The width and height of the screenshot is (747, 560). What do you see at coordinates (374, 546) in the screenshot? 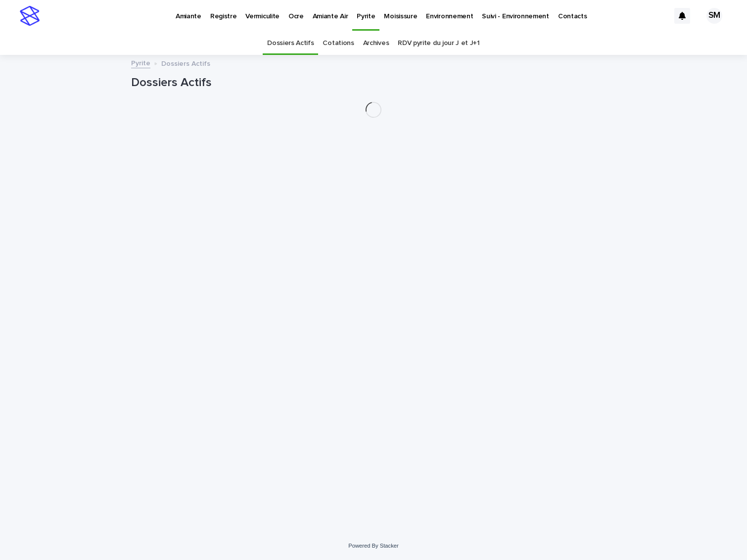
I see `a: Powered By Stacker` at bounding box center [374, 546].